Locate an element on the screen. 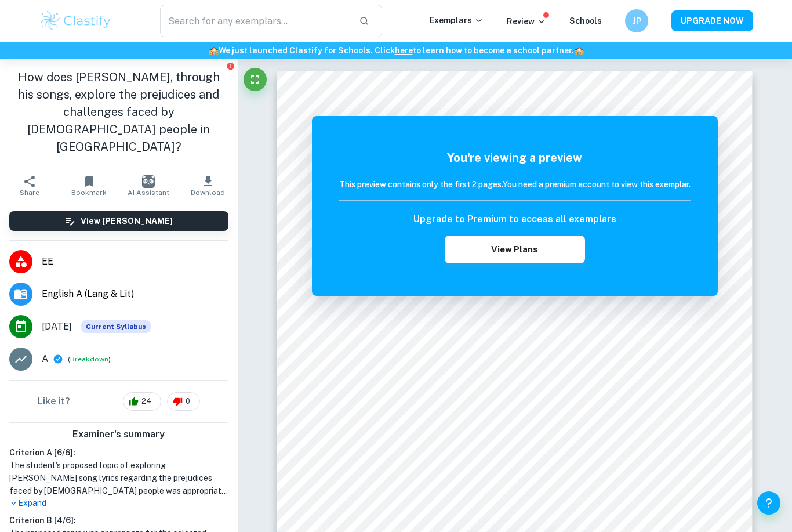 Image resolution: width=792 pixels, height=532 pixels. span: Share is located at coordinates (29, 193).